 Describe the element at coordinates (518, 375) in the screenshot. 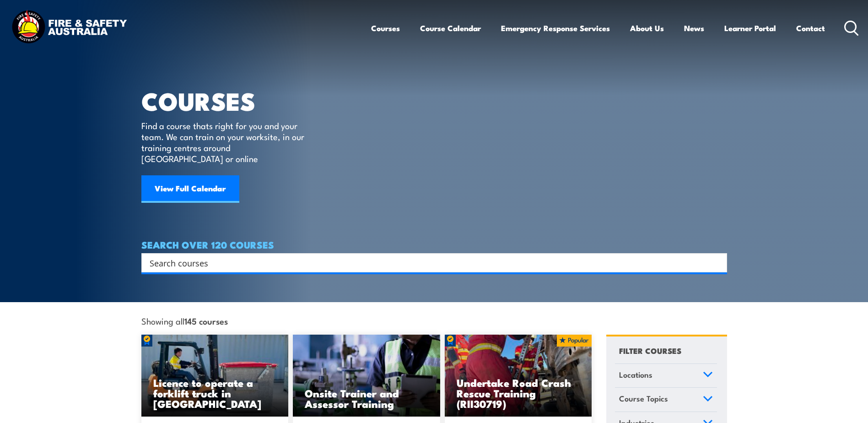

I see `img: Road Crash Rescue Training` at that location.